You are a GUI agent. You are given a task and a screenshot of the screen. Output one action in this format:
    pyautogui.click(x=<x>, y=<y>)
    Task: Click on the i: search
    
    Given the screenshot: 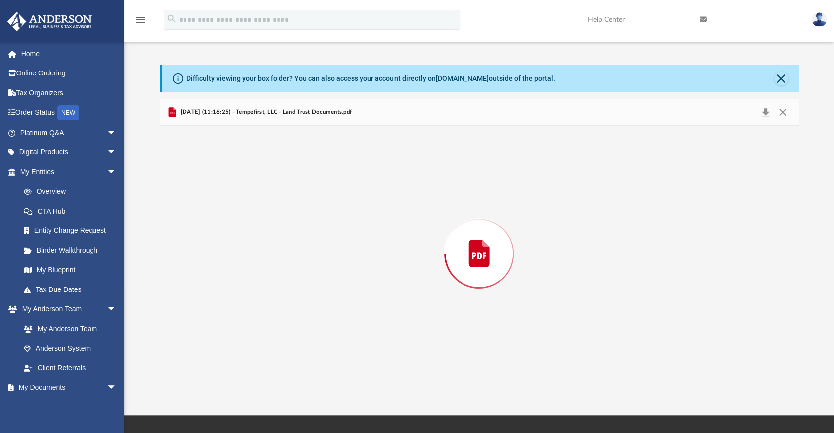 What is the action you would take?
    pyautogui.click(x=172, y=19)
    